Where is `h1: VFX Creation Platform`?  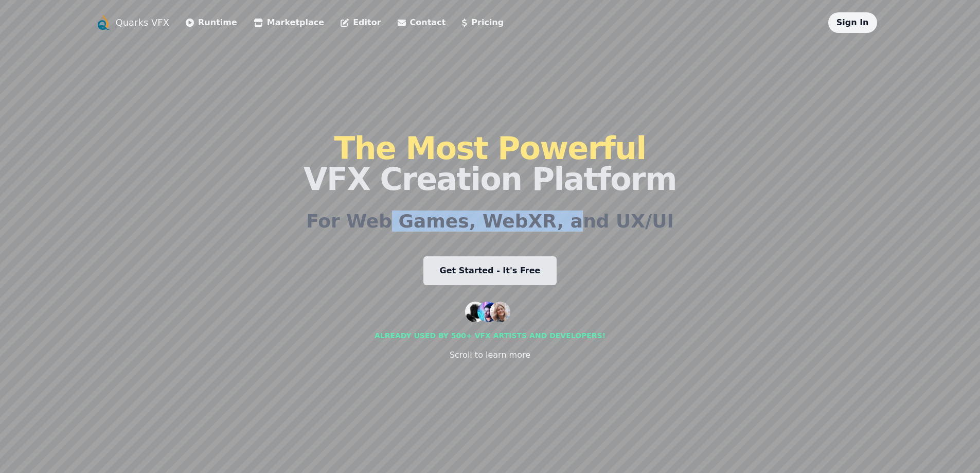 h1: VFX Creation Platform is located at coordinates (490, 164).